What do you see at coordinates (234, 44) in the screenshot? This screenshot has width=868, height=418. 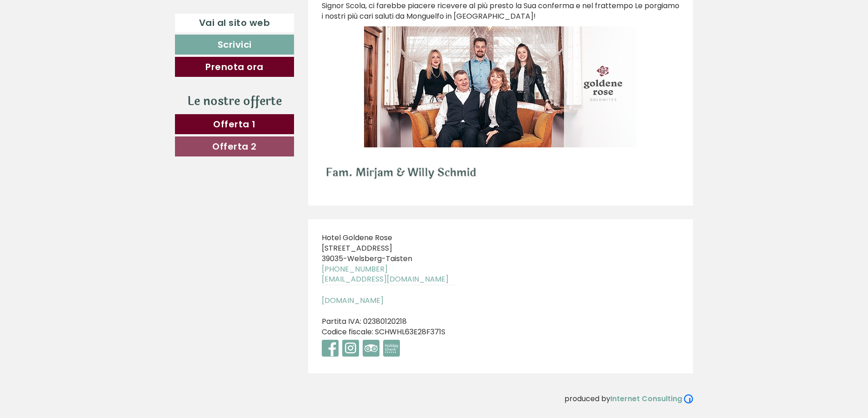 I see `a: Scrivici` at bounding box center [234, 44].